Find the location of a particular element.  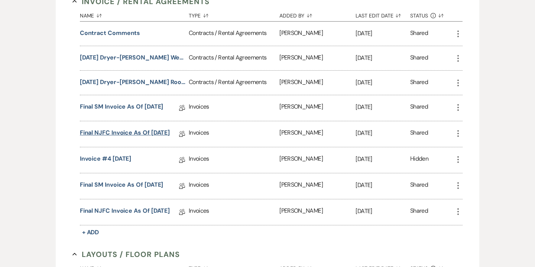

button: + Add is located at coordinates (91, 232).